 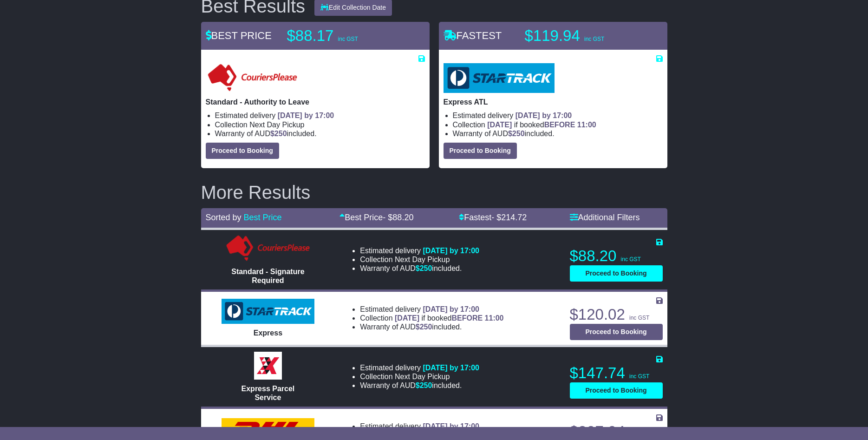 What do you see at coordinates (268, 393) in the screenshot?
I see `span: Express Parcel Service` at bounding box center [268, 393].